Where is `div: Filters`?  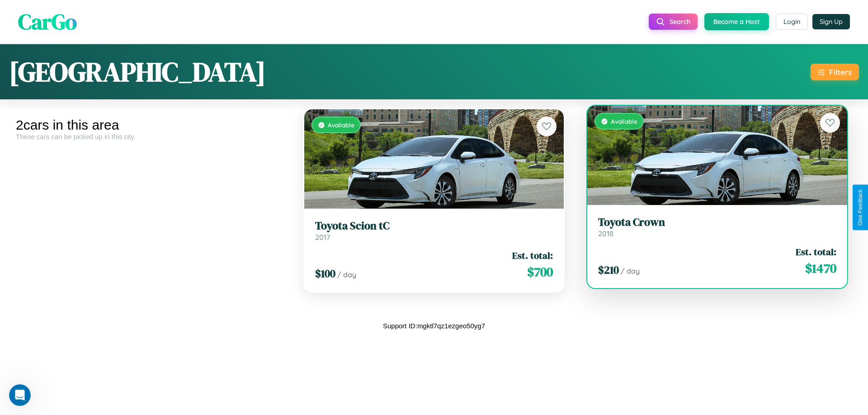 div: Filters is located at coordinates (841, 72).